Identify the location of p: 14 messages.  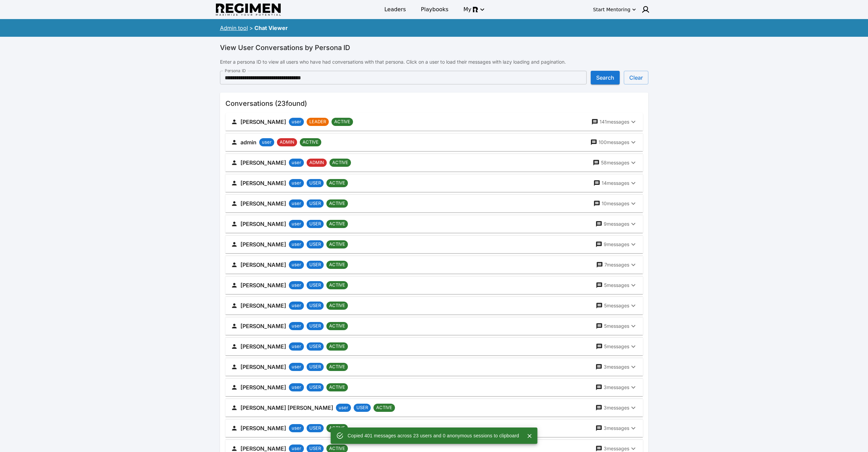
(615, 184).